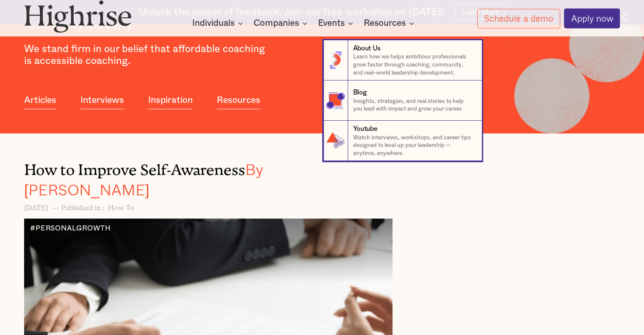 The height and width of the screenshot is (335, 644). Describe the element at coordinates (403, 101) in the screenshot. I see `a: BlogInsights, strategies, and real stories to help you lead with impact and grow your career.` at that location.